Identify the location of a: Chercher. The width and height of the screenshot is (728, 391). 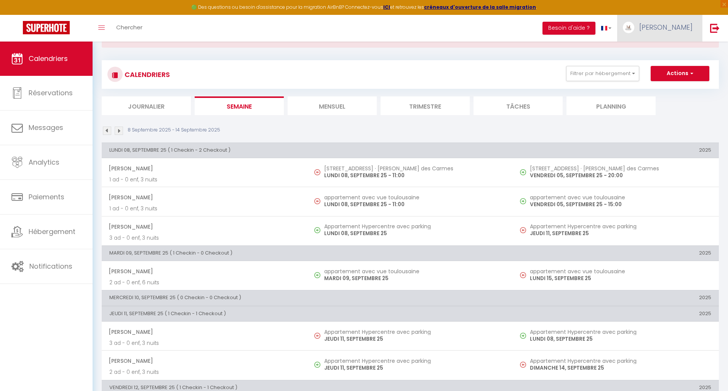
(129, 28).